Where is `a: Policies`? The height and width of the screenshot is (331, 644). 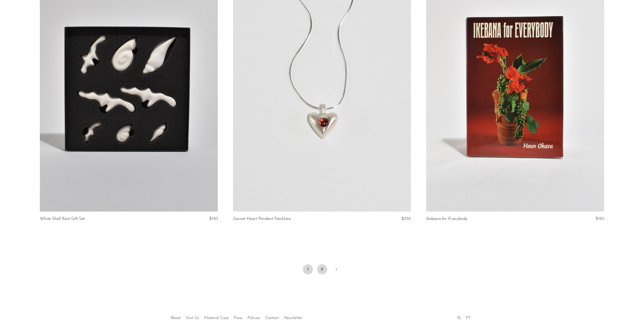
a: Policies is located at coordinates (254, 318).